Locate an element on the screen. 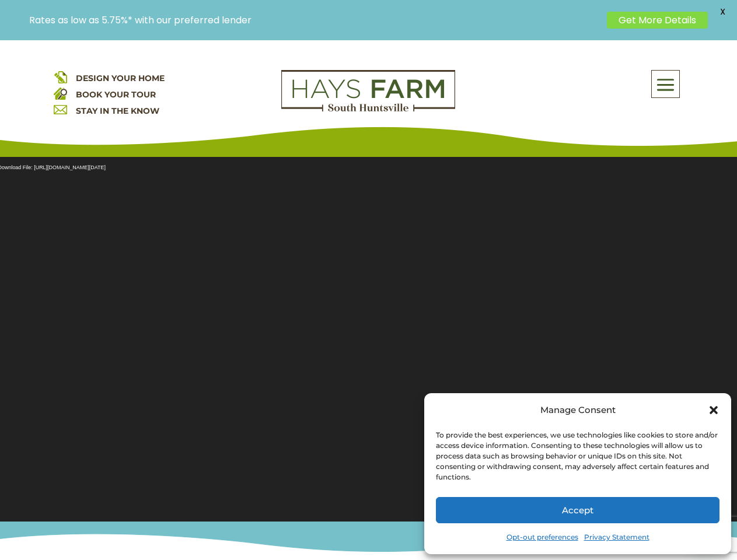  div: Manage Consent is located at coordinates (578, 410).